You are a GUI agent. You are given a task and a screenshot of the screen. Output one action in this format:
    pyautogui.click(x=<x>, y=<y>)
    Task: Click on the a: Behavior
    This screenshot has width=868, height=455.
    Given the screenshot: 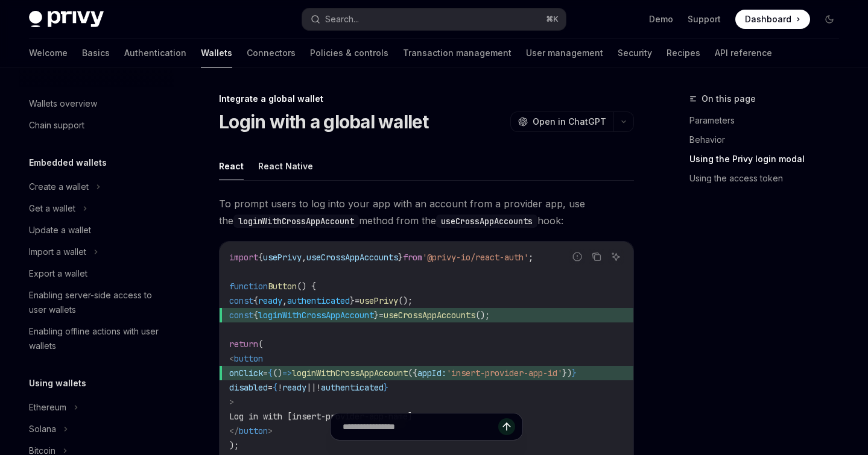 What is the action you would take?
    pyautogui.click(x=769, y=140)
    